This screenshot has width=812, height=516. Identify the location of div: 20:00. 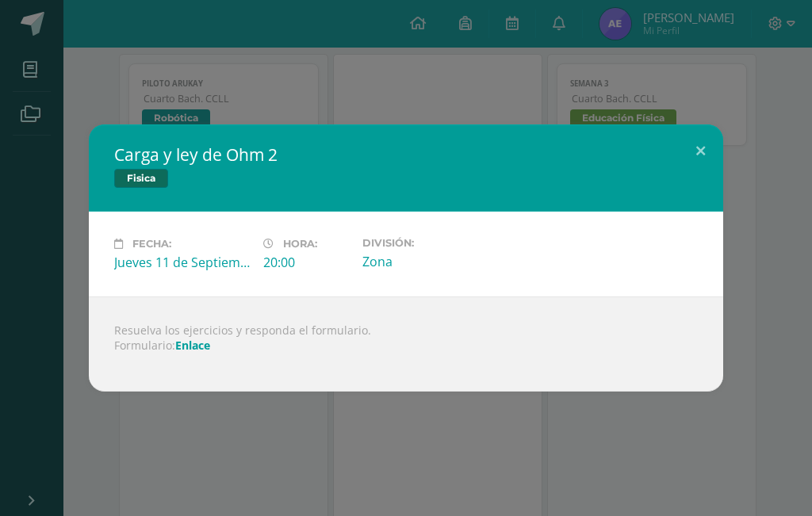
(307, 263).